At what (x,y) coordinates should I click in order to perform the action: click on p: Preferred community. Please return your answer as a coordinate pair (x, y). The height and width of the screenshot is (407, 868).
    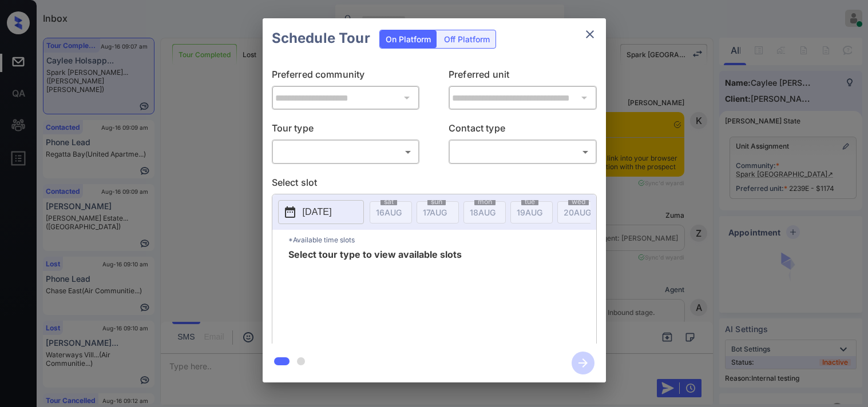
    Looking at the image, I should click on (346, 76).